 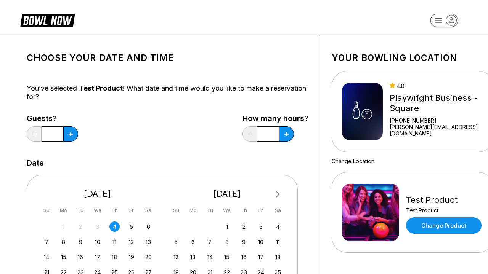 I want to click on a: Change Product, so click(x=444, y=226).